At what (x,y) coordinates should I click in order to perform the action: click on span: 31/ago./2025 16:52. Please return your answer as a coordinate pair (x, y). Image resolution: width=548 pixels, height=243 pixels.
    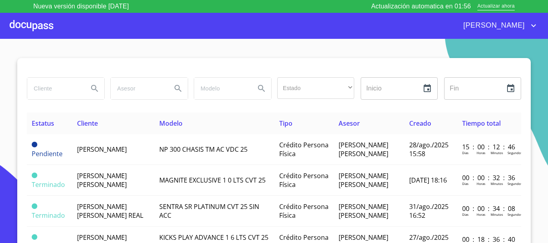
    Looking at the image, I should click on (429, 211).